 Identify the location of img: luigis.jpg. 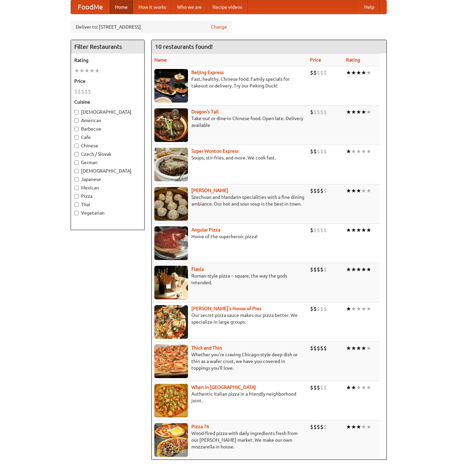
(171, 322).